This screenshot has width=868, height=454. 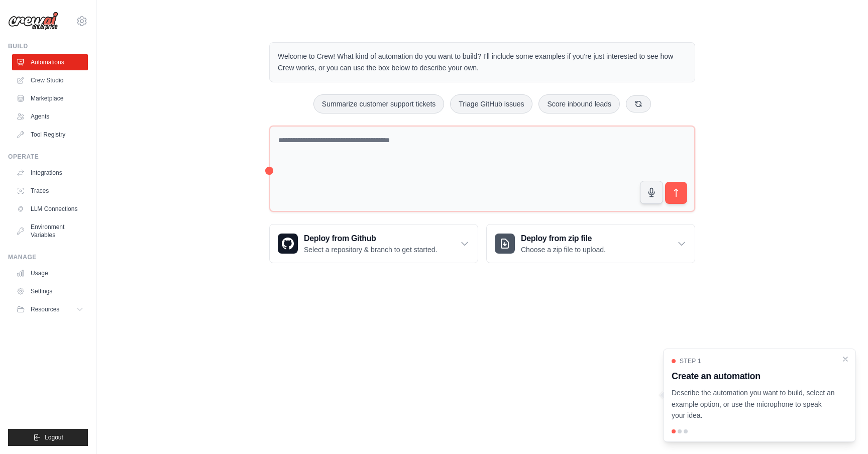 I want to click on button: Triage GitHub issues, so click(x=491, y=104).